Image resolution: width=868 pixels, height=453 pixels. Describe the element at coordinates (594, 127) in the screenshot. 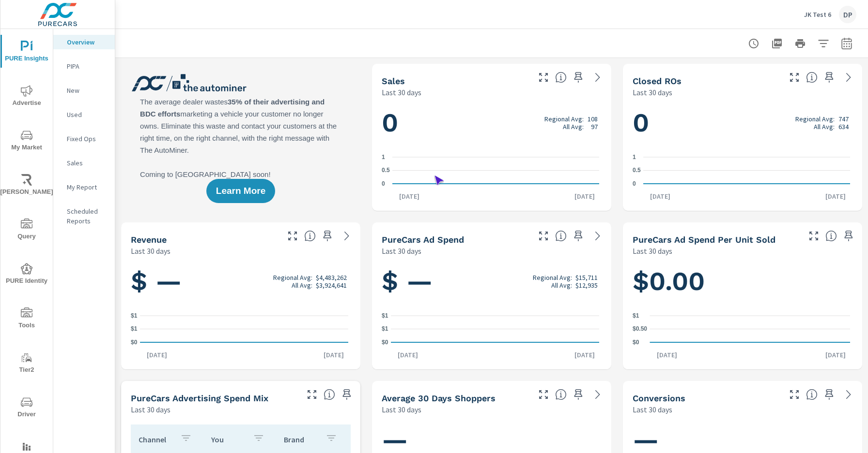

I see `p: 97` at that location.